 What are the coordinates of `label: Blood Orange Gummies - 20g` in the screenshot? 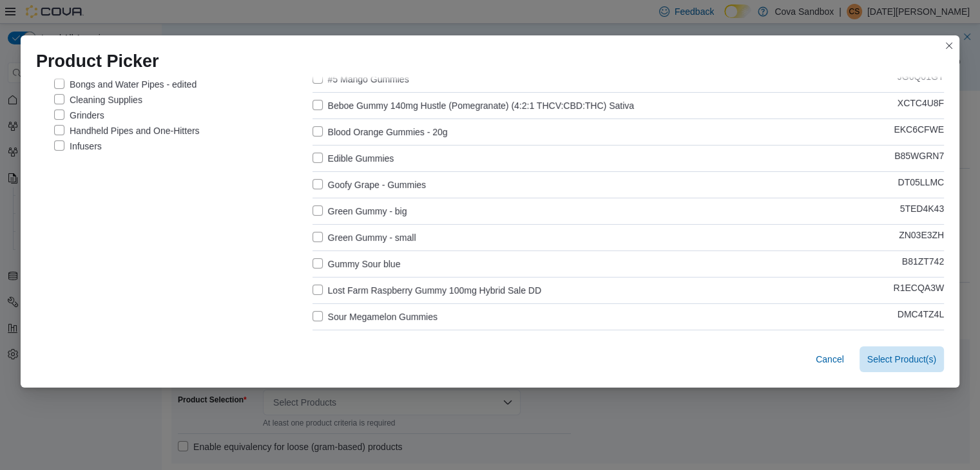 It's located at (380, 132).